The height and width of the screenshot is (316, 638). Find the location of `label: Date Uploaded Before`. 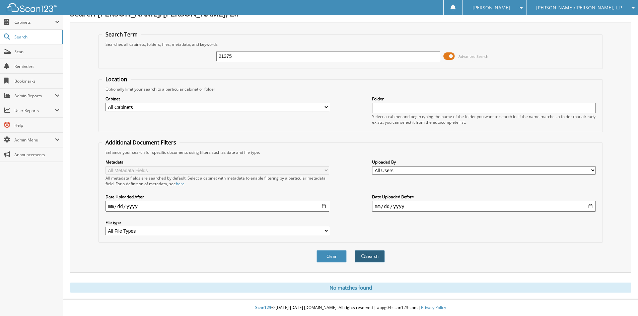

label: Date Uploaded Before is located at coordinates (484, 197).